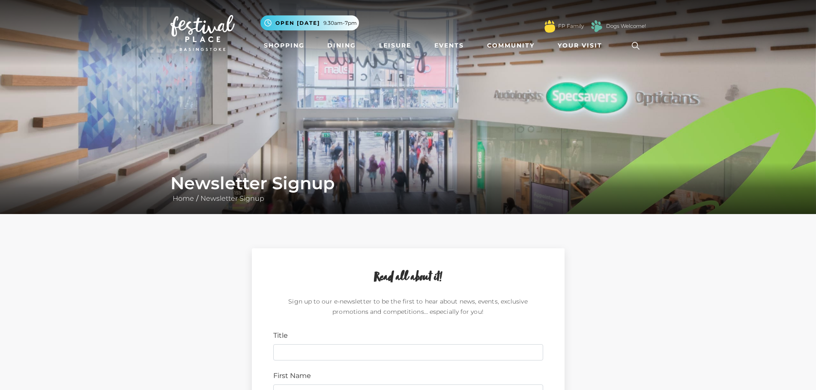  What do you see at coordinates (341, 45) in the screenshot?
I see `a: Dining` at bounding box center [341, 45].